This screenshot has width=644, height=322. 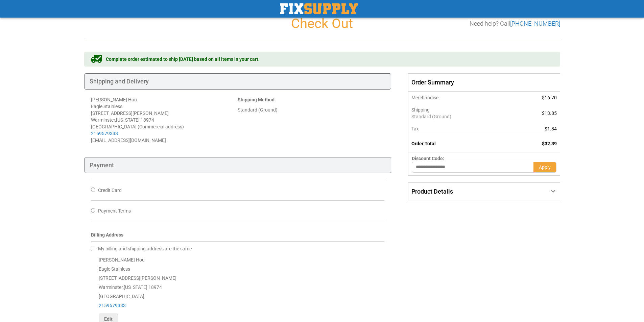 I want to click on div: Standard (Ground), so click(x=311, y=110).